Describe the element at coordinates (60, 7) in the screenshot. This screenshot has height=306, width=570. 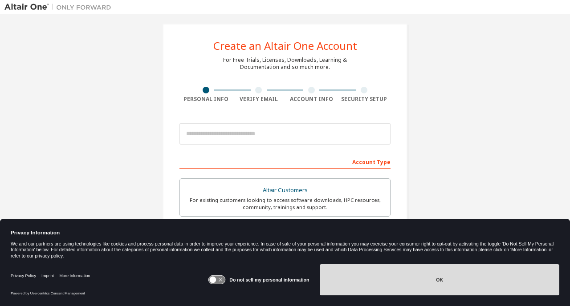
I see `img: Altair One` at that location.